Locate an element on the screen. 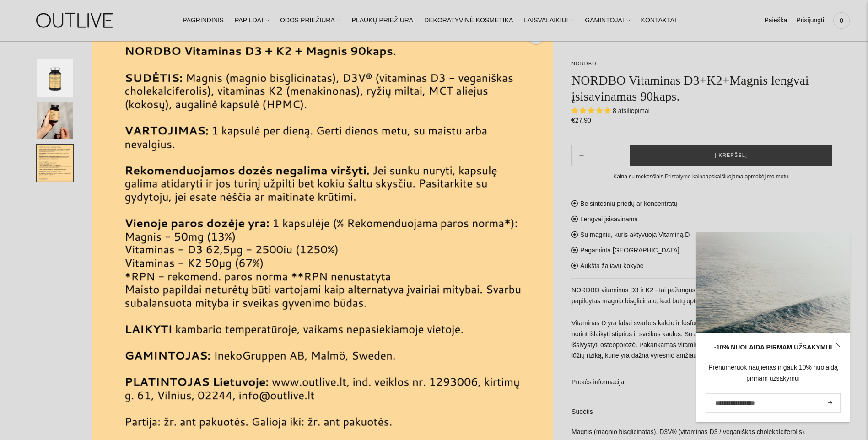 This screenshot has width=868, height=440. a: PAPILDAI is located at coordinates (251, 21).